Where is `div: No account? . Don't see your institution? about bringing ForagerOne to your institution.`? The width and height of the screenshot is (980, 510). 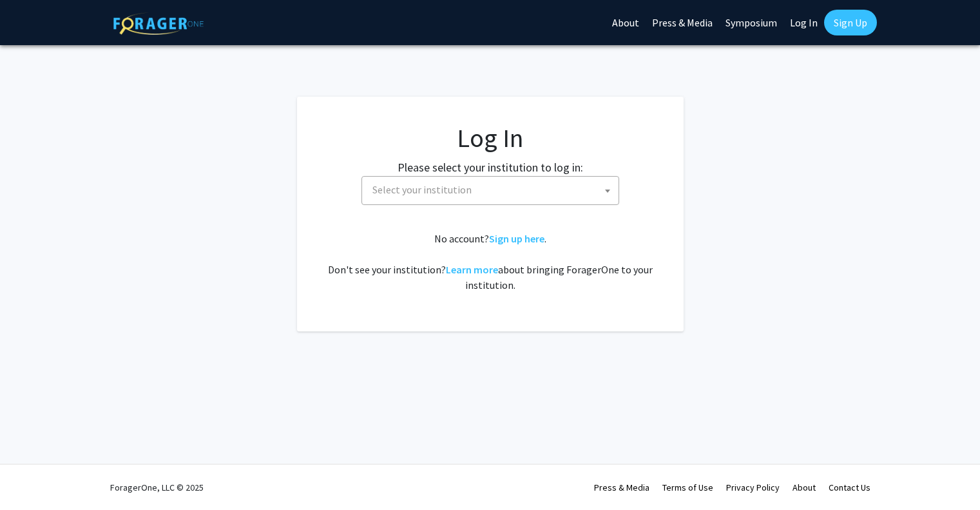
div: No account? . Don't see your institution? about bringing ForagerOne to your institution. is located at coordinates (490, 262).